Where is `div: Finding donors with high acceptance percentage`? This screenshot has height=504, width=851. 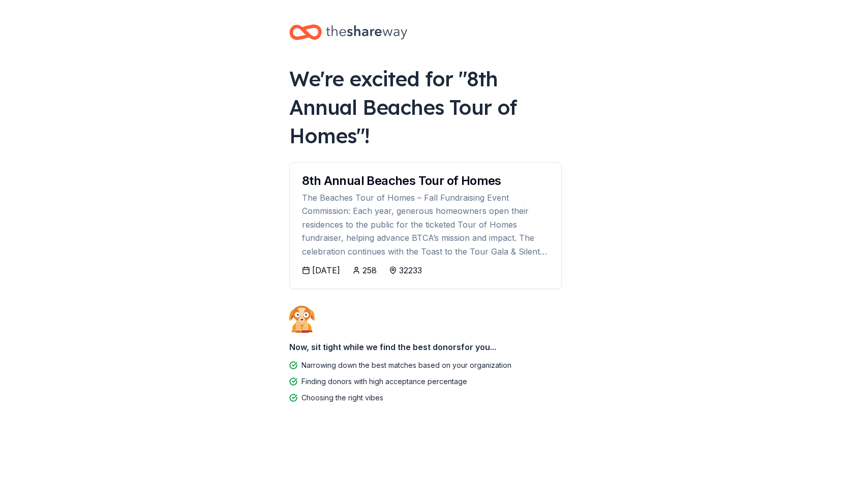 div: Finding donors with high acceptance percentage is located at coordinates (384, 381).